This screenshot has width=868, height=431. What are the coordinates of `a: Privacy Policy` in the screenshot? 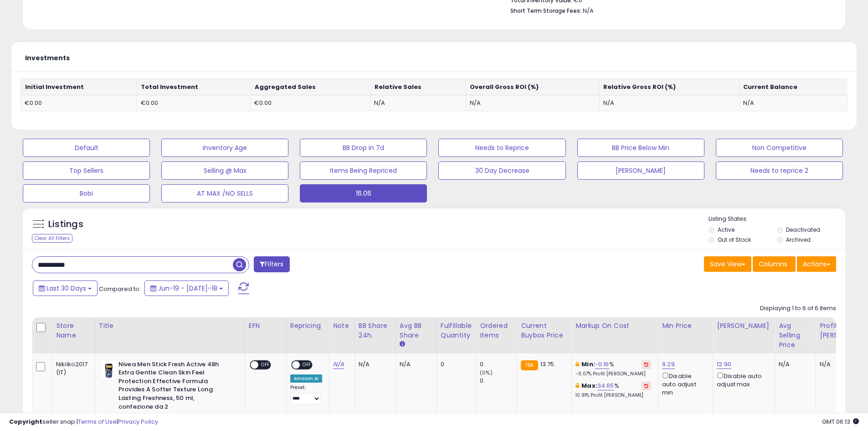 It's located at (138, 421).